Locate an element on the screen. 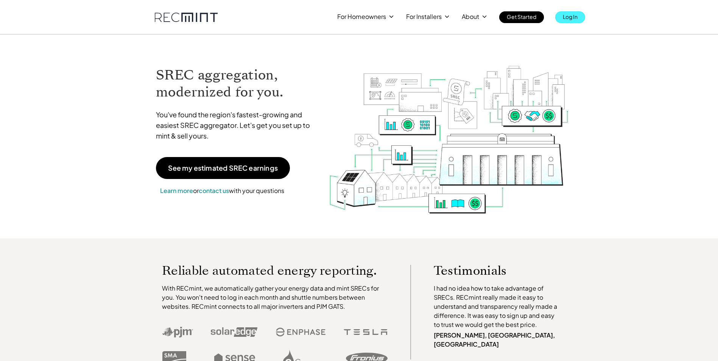 This screenshot has width=718, height=361. p: For Installers is located at coordinates (424, 17).